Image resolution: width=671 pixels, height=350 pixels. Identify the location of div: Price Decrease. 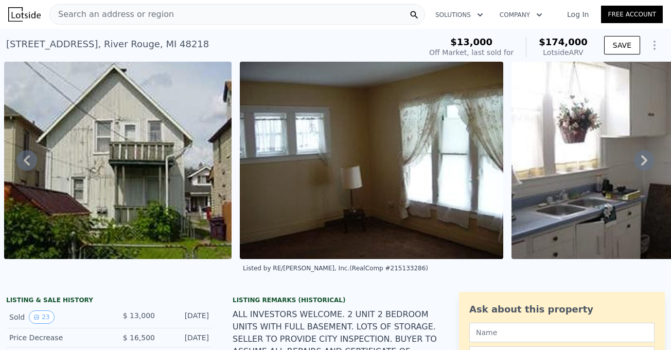
(55, 338).